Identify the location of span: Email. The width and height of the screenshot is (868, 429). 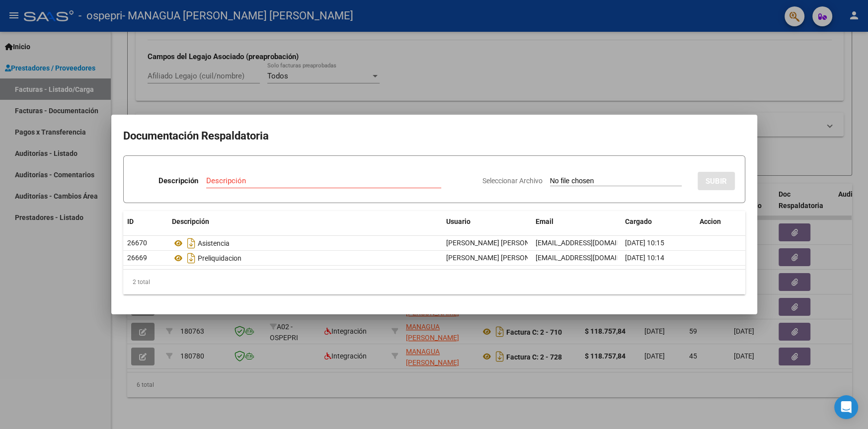
(545, 221).